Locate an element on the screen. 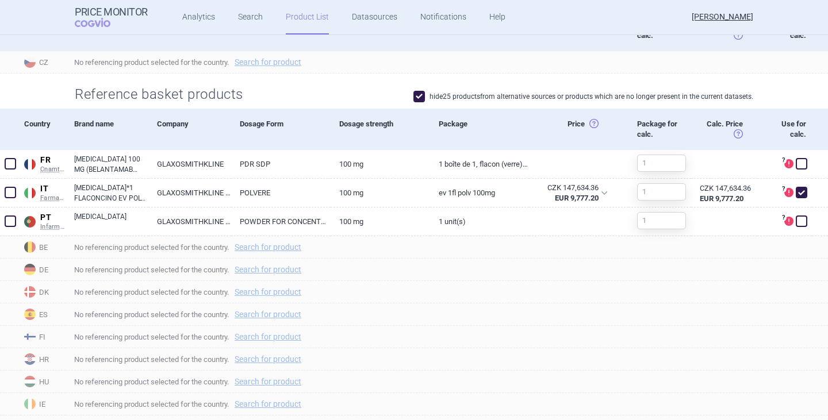 The image size is (828, 420). span: IE is located at coordinates (43, 403).